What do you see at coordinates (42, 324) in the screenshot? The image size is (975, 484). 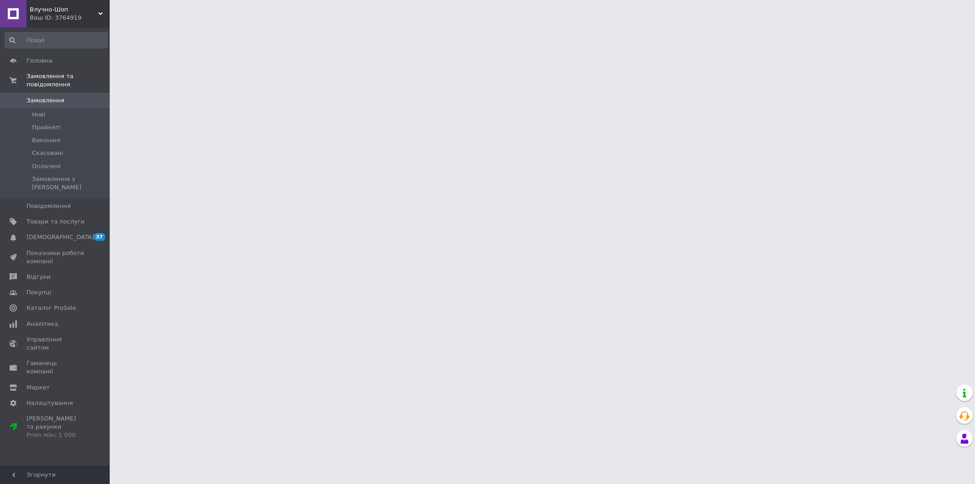 I see `span: Аналітика` at bounding box center [42, 324].